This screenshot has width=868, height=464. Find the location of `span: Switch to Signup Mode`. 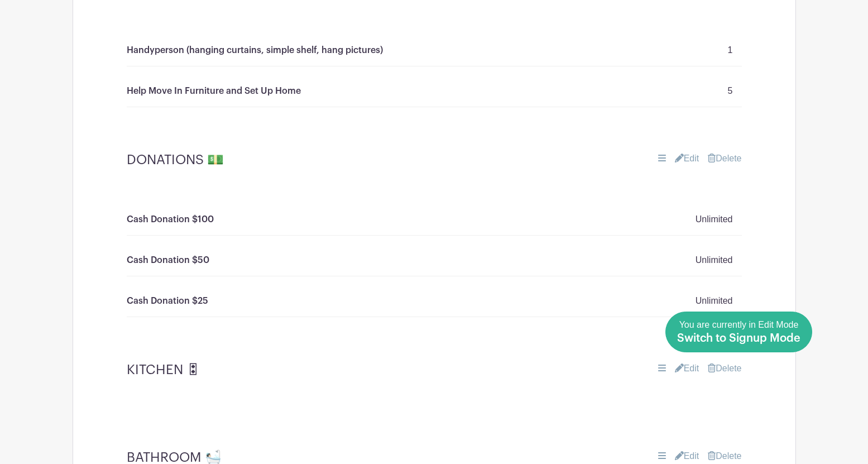

span: Switch to Signup Mode is located at coordinates (738, 338).